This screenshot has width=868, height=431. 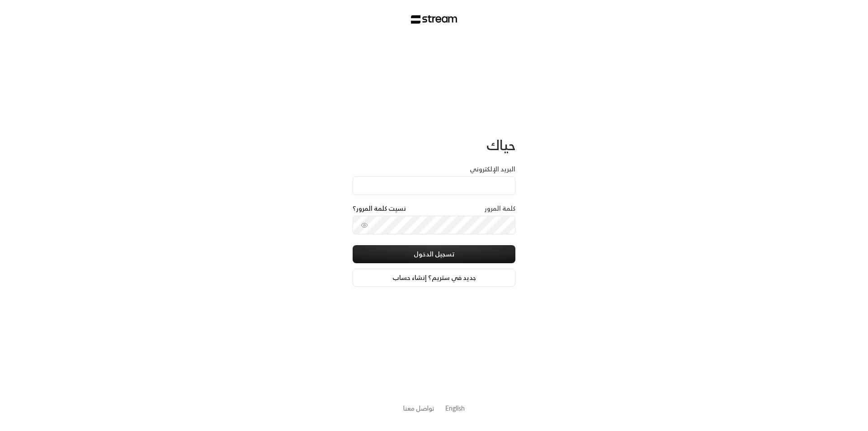 I want to click on button: toggle password visibility, so click(x=364, y=225).